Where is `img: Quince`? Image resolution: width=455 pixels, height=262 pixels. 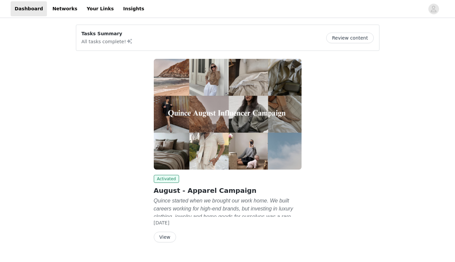
img: Quince is located at coordinates (228, 114).